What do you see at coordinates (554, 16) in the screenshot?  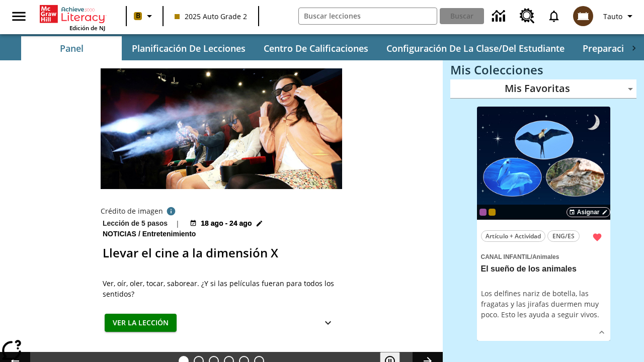 I see `a: Notificaciones` at bounding box center [554, 16].